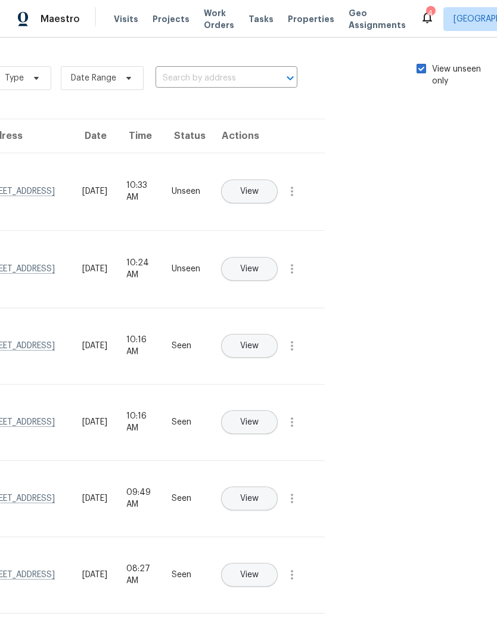  What do you see at coordinates (140, 575) in the screenshot?
I see `div: 08:27 AM` at bounding box center [140, 575].